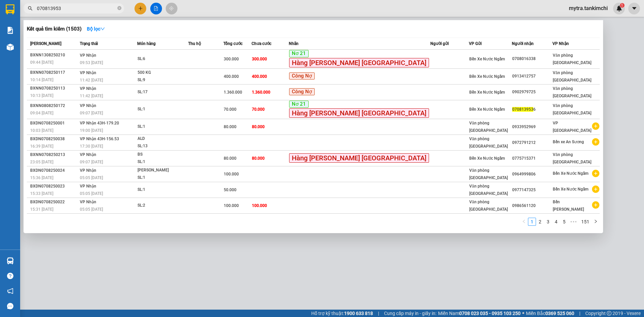 The width and height of the screenshot is (644, 317). Describe the element at coordinates (532, 190) in the screenshot. I see `div: 0977147325` at that location.